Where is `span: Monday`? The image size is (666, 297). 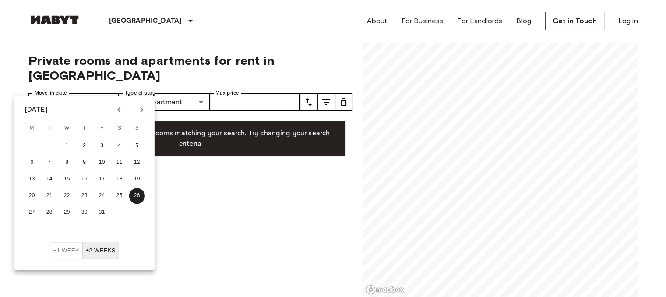 span: Monday is located at coordinates (32, 128).